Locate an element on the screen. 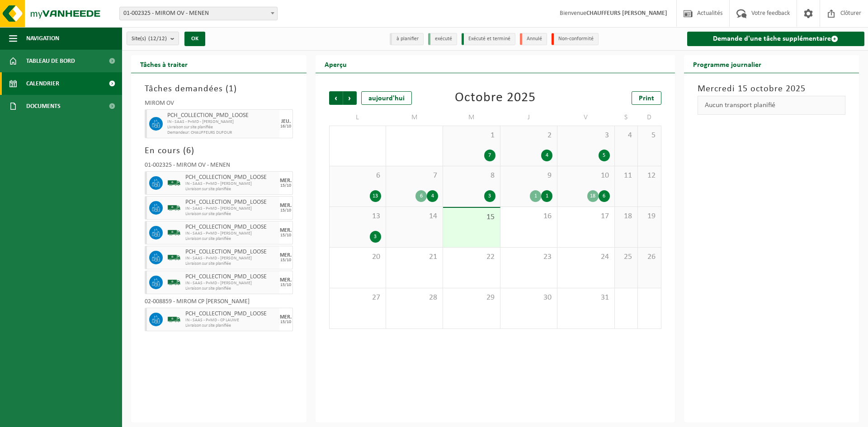 Image resolution: width=868 pixels, height=427 pixels. span: 21 is located at coordinates (414, 257).